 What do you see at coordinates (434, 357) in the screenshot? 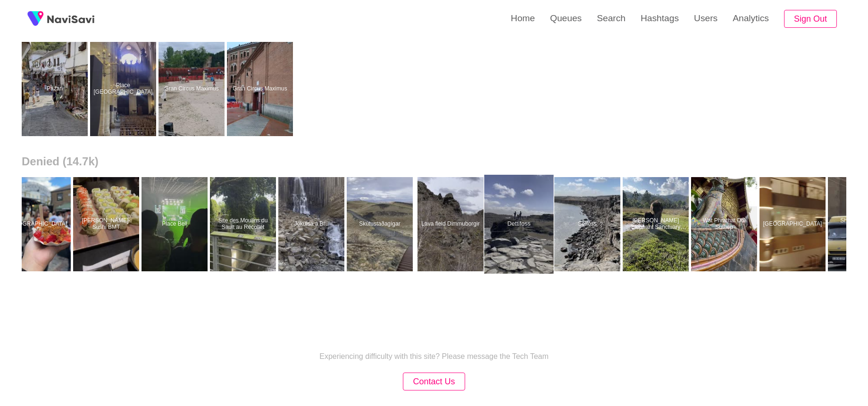
I see `p: Experiencing difficulty with this site? Please message the Tech Team` at bounding box center [434, 357].